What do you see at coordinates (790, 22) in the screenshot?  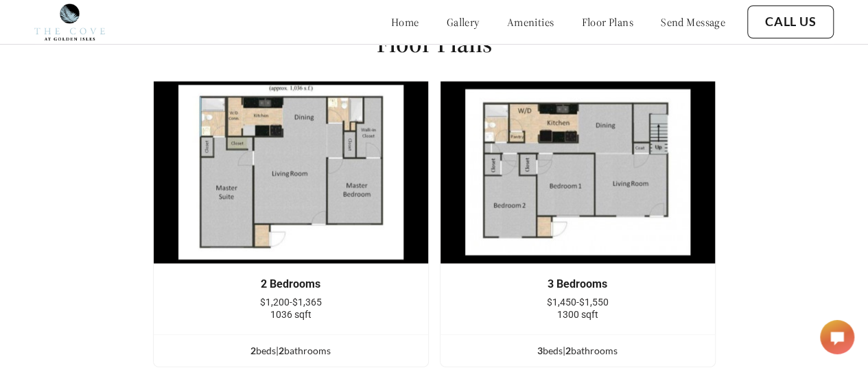 I see `button: Call Us` at bounding box center [790, 22].